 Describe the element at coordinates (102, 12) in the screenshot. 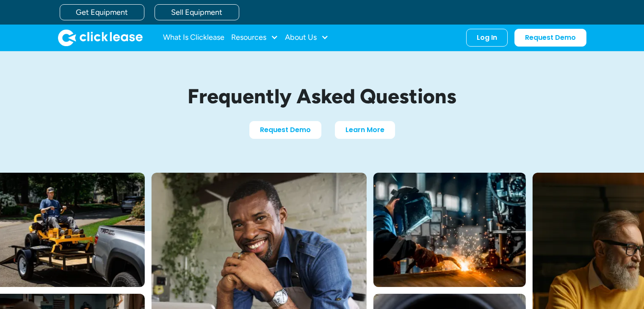

I see `a: Get Equipment` at that location.